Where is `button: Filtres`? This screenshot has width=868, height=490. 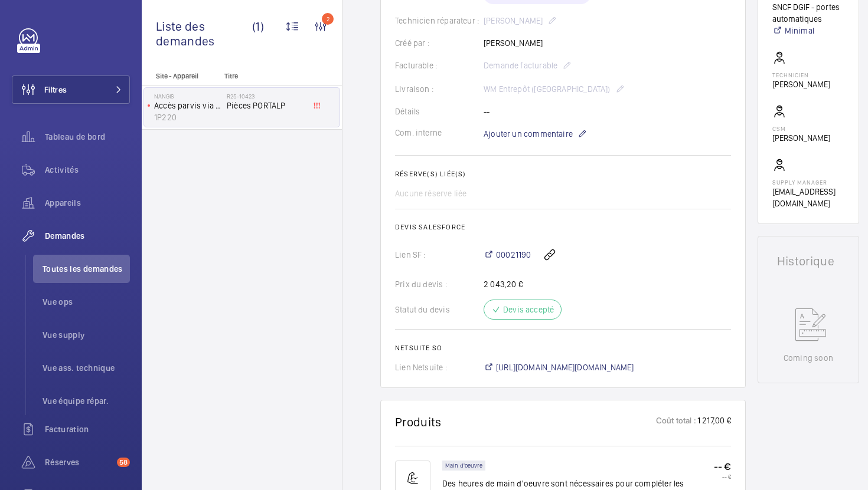
button: Filtres is located at coordinates (71, 90).